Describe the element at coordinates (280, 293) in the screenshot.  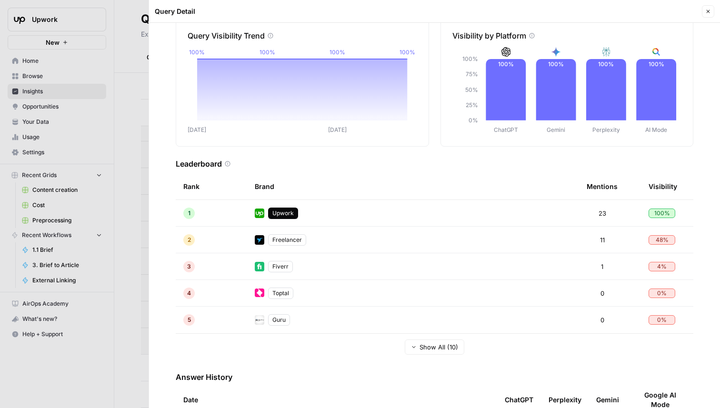
I see `div: Toptal` at that location.